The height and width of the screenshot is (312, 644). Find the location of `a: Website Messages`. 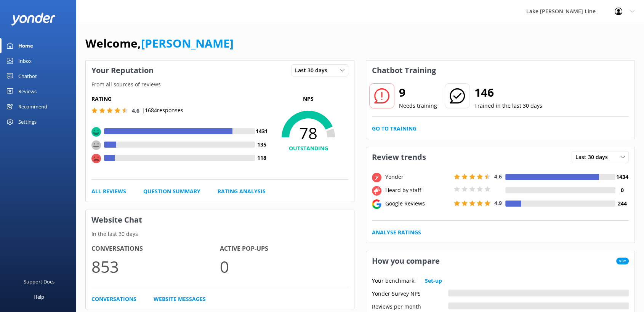

a: Website Messages is located at coordinates (179, 299).